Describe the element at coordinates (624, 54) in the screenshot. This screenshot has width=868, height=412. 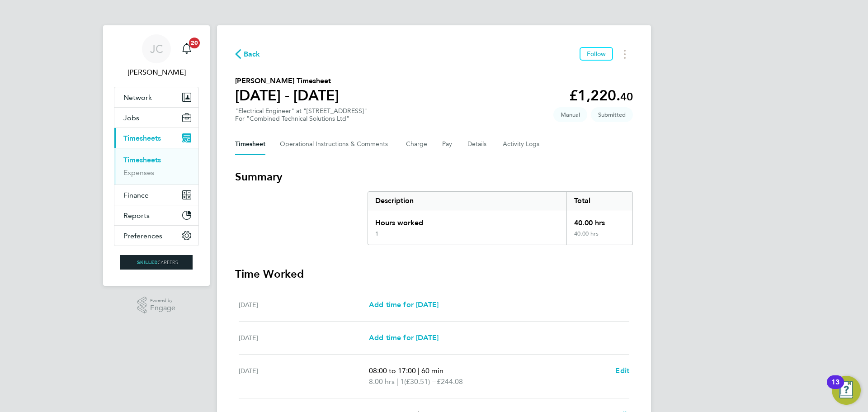
I see `button: Timesheets Menu` at that location.